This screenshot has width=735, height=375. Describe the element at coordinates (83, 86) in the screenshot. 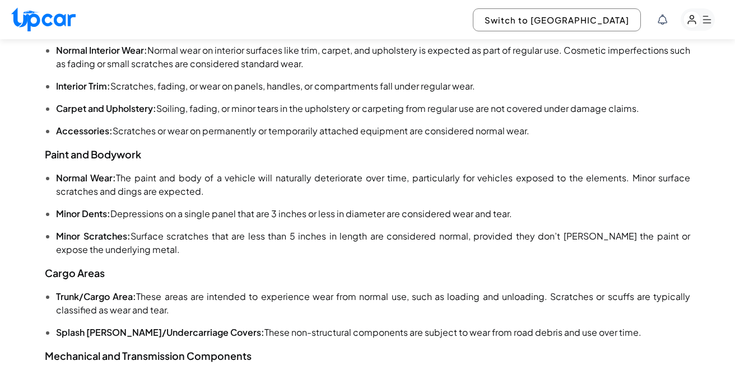

I see `span: Interior Trim:` at that location.